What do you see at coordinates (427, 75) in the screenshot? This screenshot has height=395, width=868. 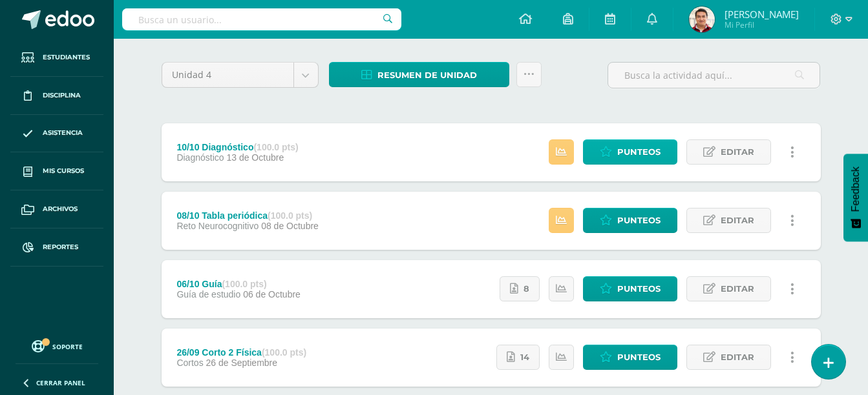 I see `span: Resumen de unidad` at bounding box center [427, 75].